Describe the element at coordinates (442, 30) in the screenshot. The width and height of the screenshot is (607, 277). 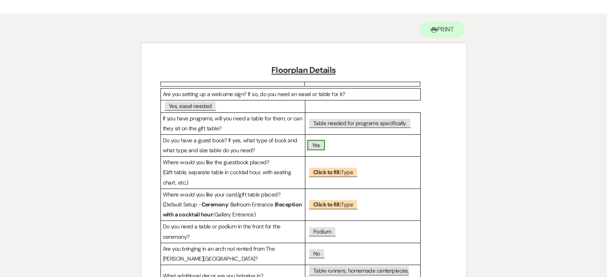
I see `button: Print` at that location.